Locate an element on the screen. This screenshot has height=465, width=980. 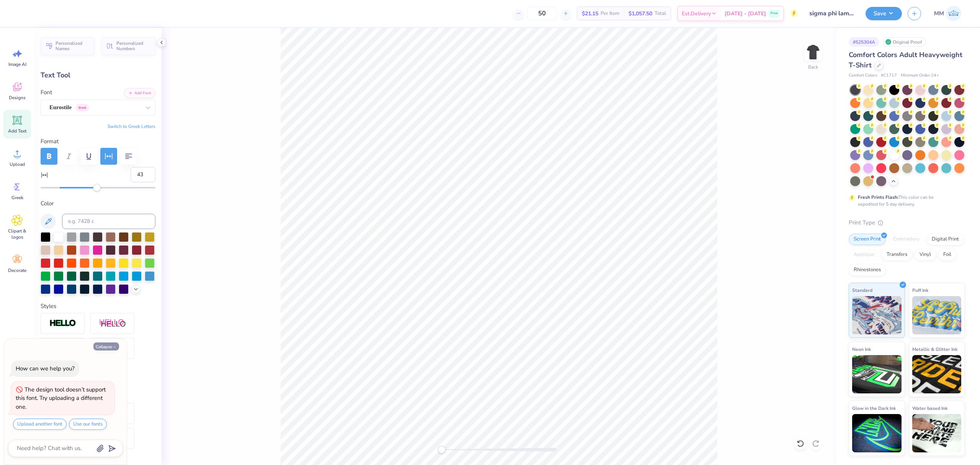
img: Mariah Myssa Salurio is located at coordinates (953, 13).